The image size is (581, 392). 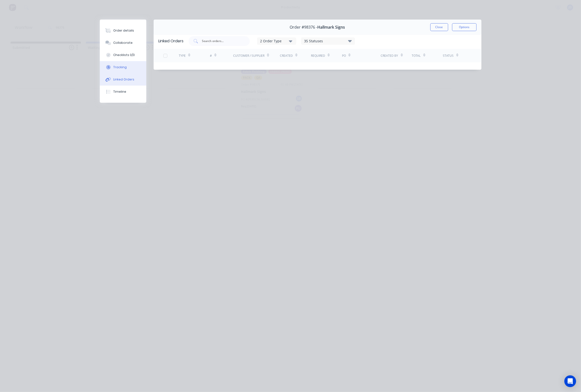 What do you see at coordinates (123, 31) in the screenshot?
I see `div: Order details` at bounding box center [123, 31].